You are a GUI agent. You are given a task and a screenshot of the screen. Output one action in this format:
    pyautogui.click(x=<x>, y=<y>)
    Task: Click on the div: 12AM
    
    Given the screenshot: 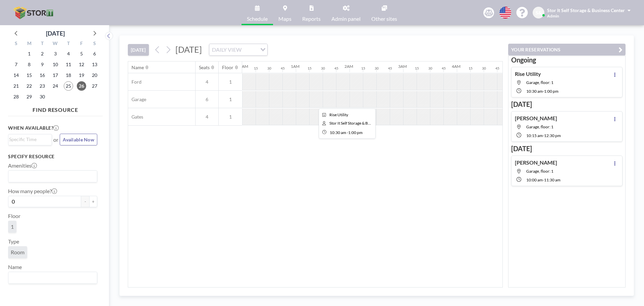 What is the action you would take?
    pyautogui.click(x=243, y=66)
    